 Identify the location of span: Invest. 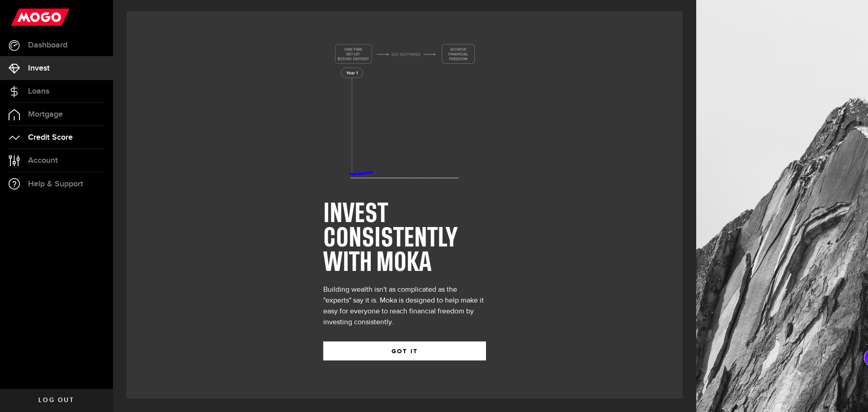
(39, 68).